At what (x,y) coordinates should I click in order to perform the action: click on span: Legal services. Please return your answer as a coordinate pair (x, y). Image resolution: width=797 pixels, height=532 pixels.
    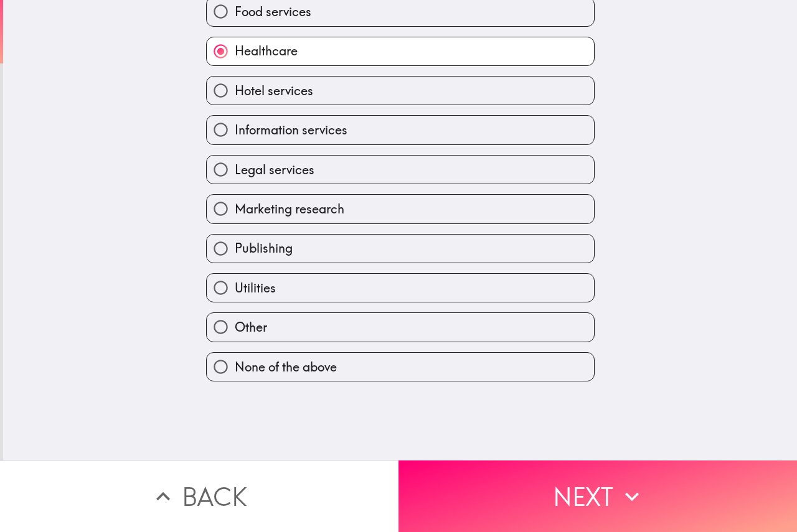
    Looking at the image, I should click on (275, 170).